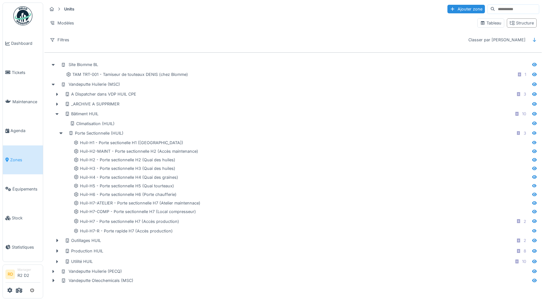 Image resolution: width=543 pixels, height=301 pixels. Describe the element at coordinates (10, 274) in the screenshot. I see `li: RD` at that location.